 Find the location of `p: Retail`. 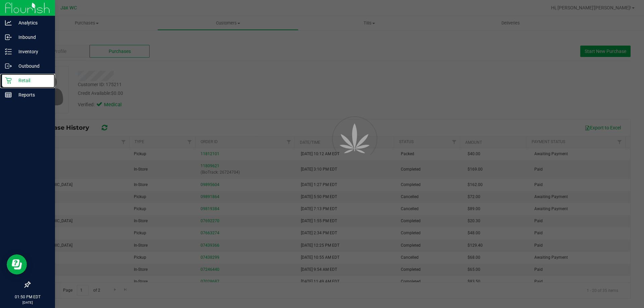

p: Retail is located at coordinates (32, 80).